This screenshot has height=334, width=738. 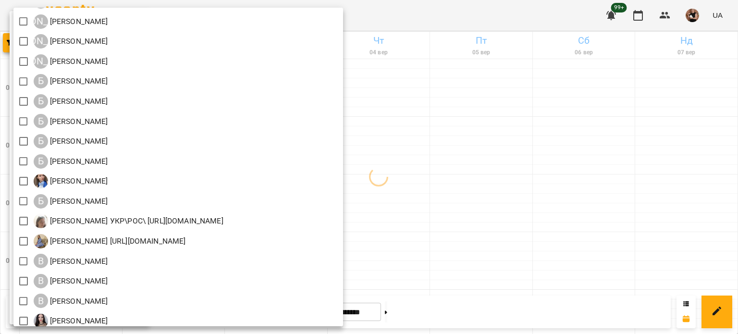 What do you see at coordinates (71, 281) in the screenshot?
I see `div: Вовк Галина` at bounding box center [71, 281].